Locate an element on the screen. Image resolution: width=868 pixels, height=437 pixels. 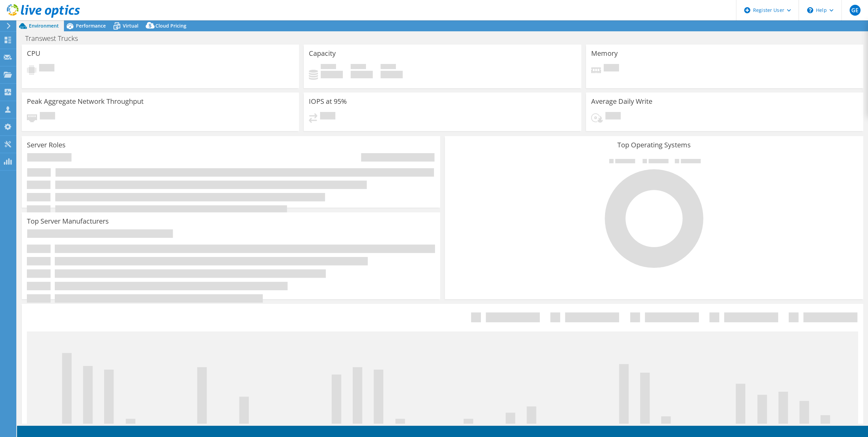
h3: Average Daily Write is located at coordinates (622, 101).